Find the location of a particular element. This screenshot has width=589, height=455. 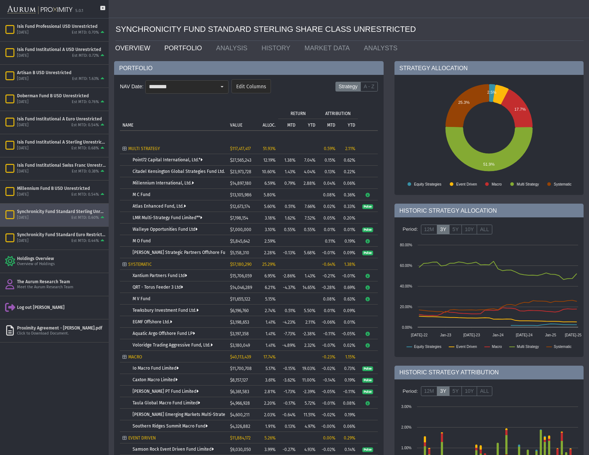

span: $5,158,310 is located at coordinates (239, 253).